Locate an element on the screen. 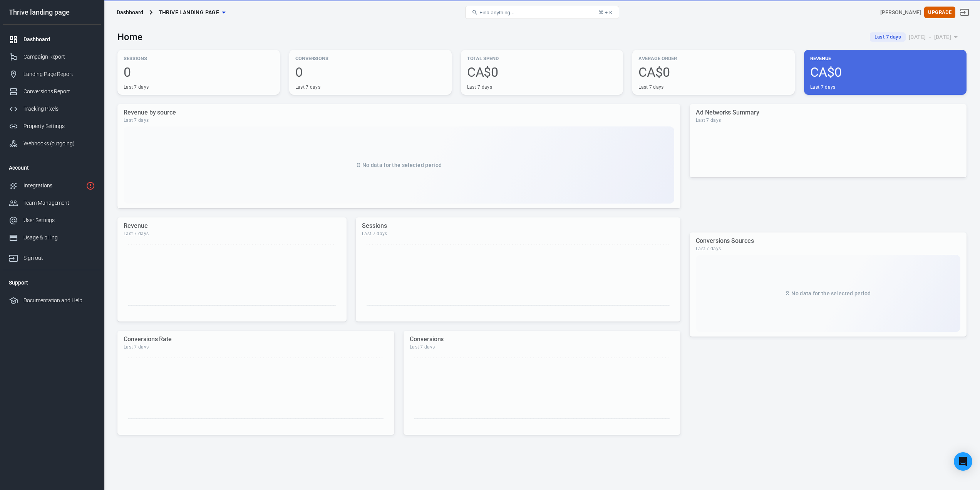  li: Account is located at coordinates (52, 168).